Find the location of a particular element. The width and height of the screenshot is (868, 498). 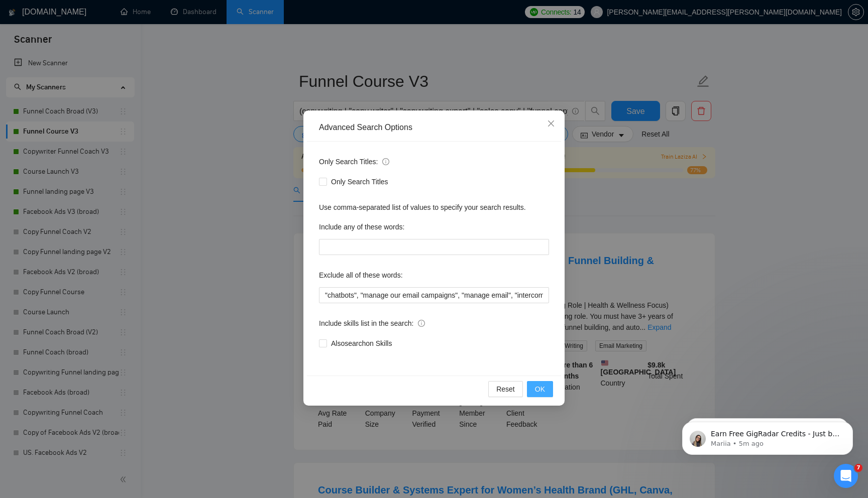

div: message notification from Mariia, 5m ago. Earn Free GigRadar Credits - Just by Sharing Your Story... is located at coordinates (101, 37).